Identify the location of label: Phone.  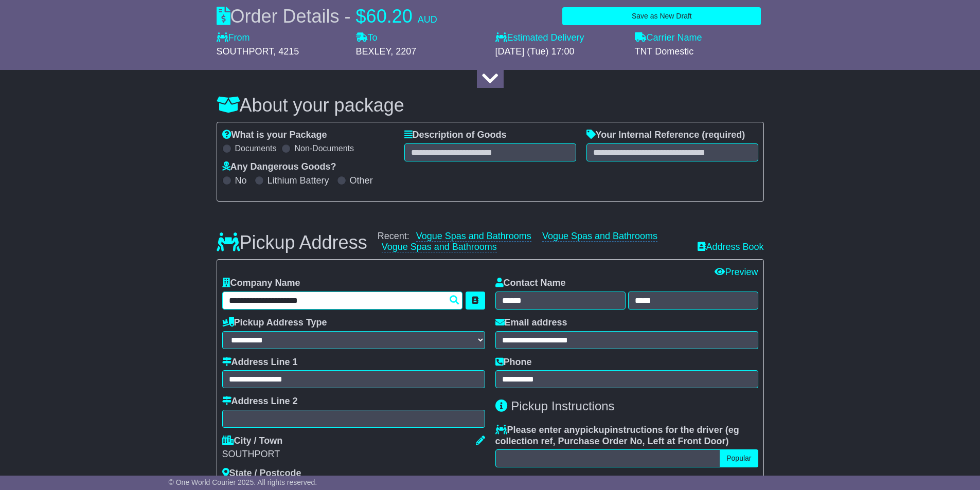
(514, 363).